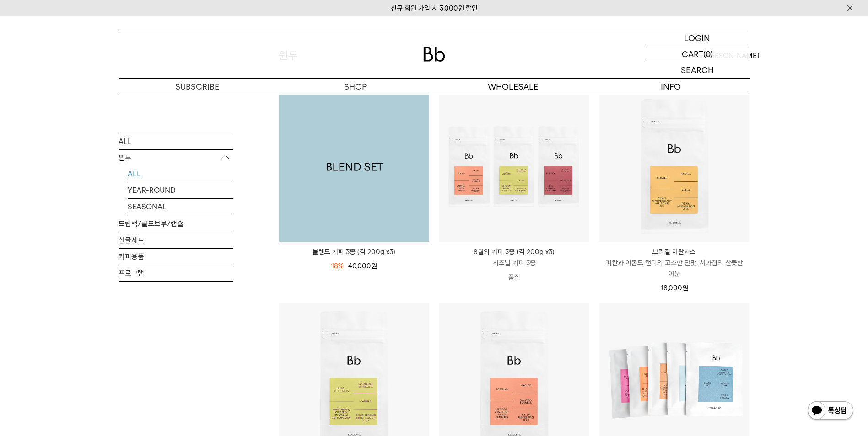 The height and width of the screenshot is (436, 868). I want to click on a: SUBSCRIBE, so click(197, 87).